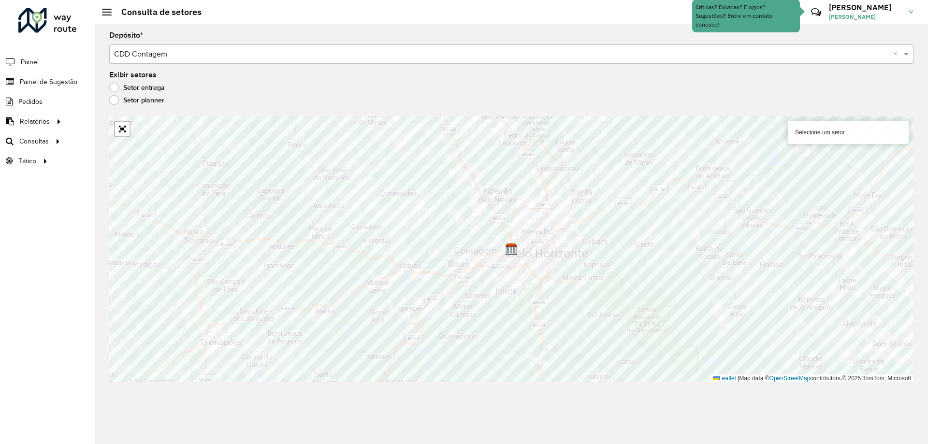  What do you see at coordinates (812, 378) in the screenshot?
I see `div: Map data © contributors,© 2025 TomTom, Microsoft` at bounding box center [812, 378].